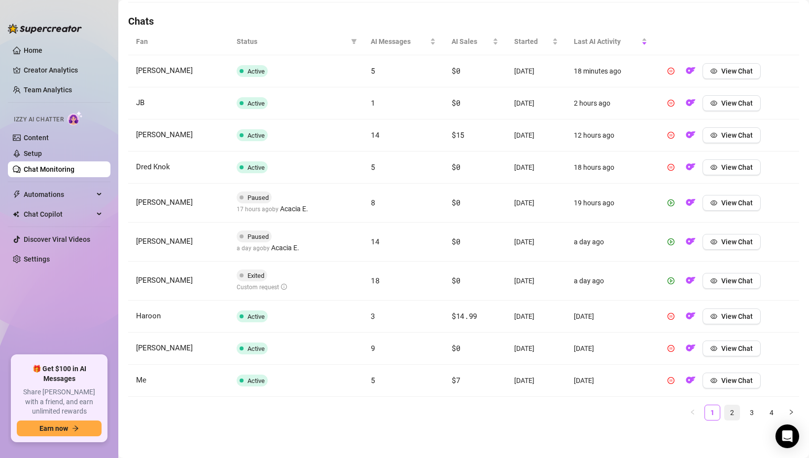  What do you see at coordinates (732, 412) in the screenshot?
I see `a: 2` at bounding box center [732, 412].